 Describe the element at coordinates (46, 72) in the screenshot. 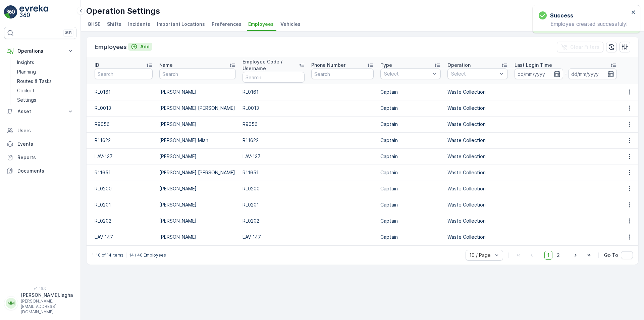

I see `a: Planning` at that location.